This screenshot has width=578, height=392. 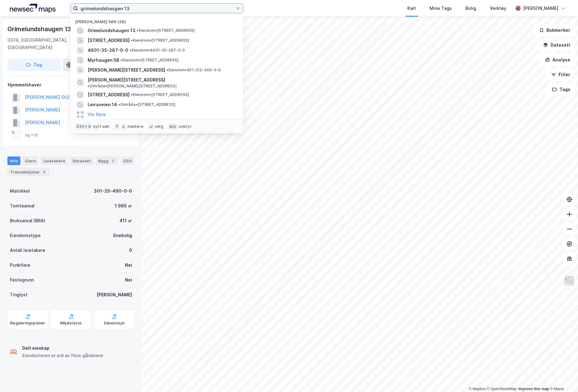 What do you see at coordinates (63, 348) in the screenshot?
I see `div: Delt eieskap` at bounding box center [63, 348].